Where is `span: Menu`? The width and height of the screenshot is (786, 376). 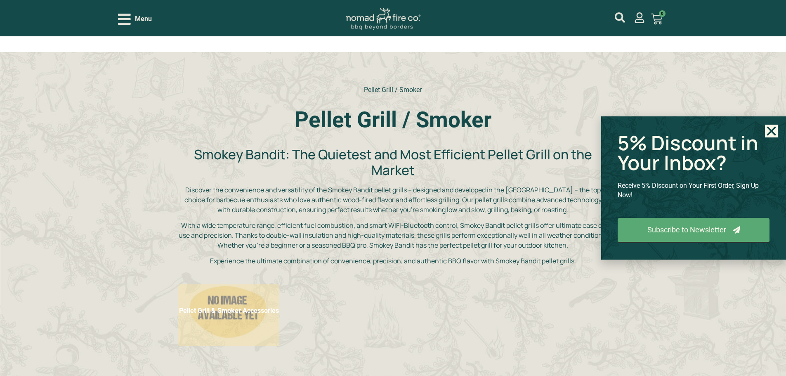
span: Menu is located at coordinates (143, 19).